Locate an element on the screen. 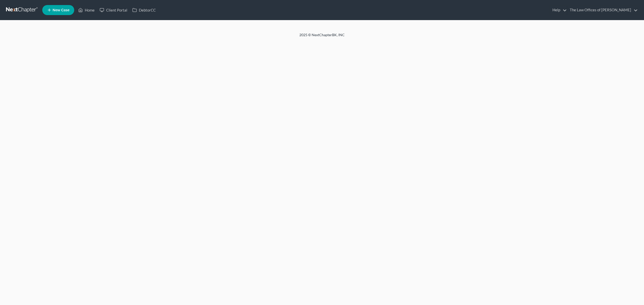 Image resolution: width=644 pixels, height=305 pixels. a: Home is located at coordinates (86, 10).